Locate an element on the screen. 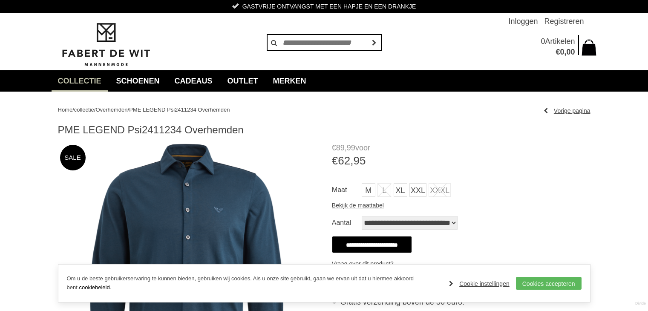 This screenshot has height=311, width=648. a: Inloggen is located at coordinates (523, 21).